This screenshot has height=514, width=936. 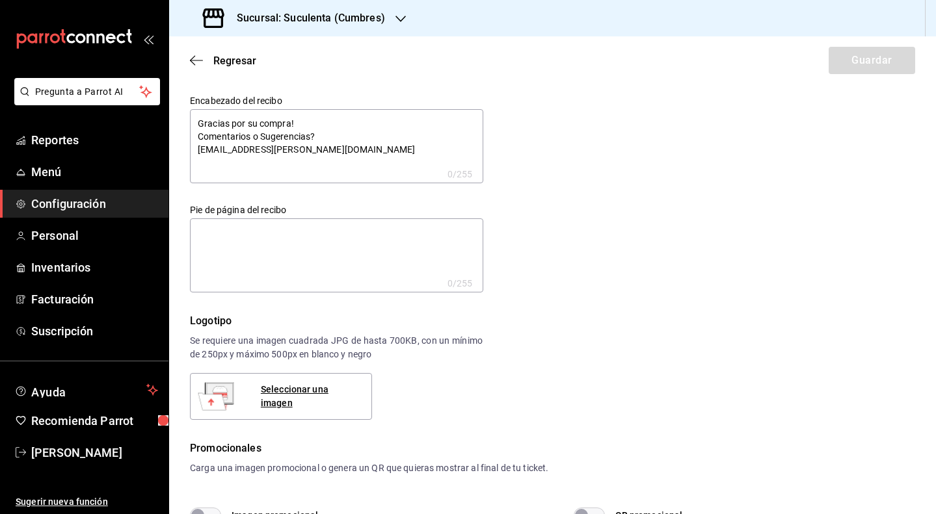 I want to click on img: Preview, so click(x=216, y=397).